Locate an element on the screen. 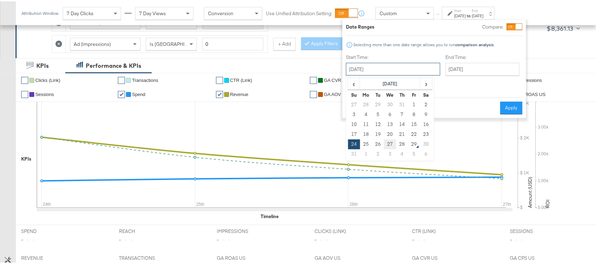 The image size is (596, 264). label: Start: is located at coordinates (460, 9).